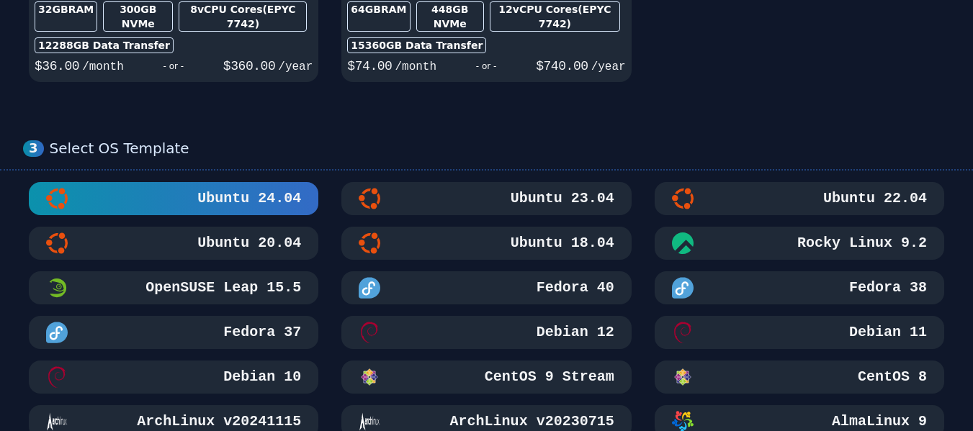 The image size is (973, 431). What do you see at coordinates (174, 377) in the screenshot?
I see `button: Debian 10Debian 10` at bounding box center [174, 377].